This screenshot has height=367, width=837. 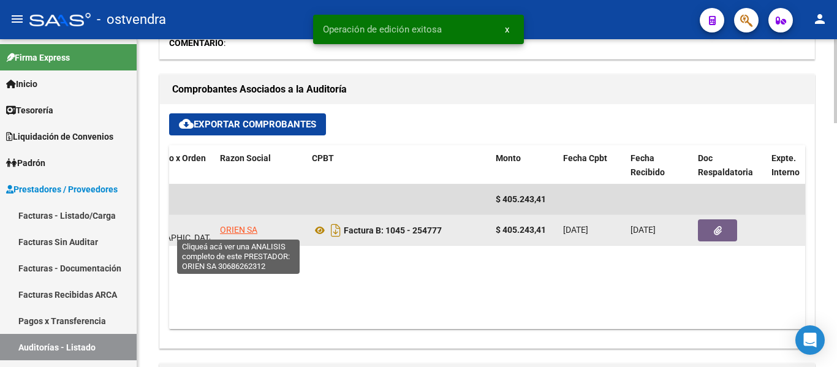 What do you see at coordinates (788, 165) in the screenshot?
I see `datatable-header-cell: Expte. Interno` at bounding box center [788, 165].